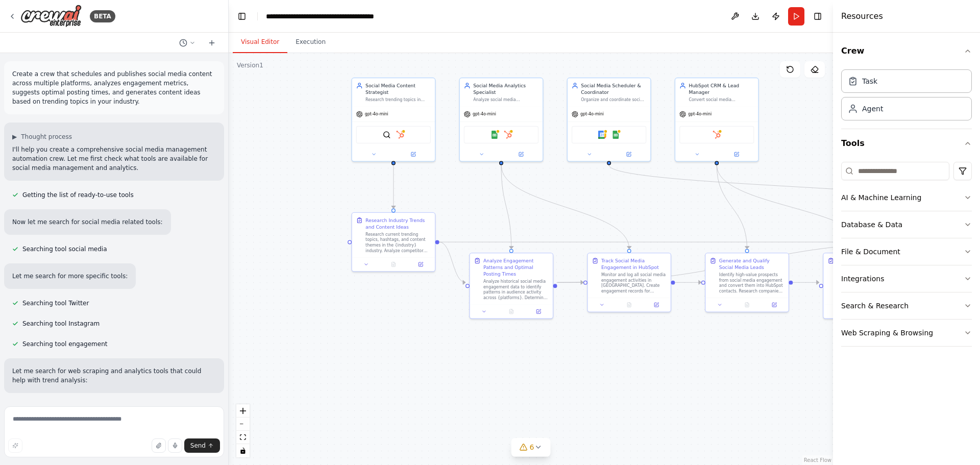  What do you see at coordinates (907, 225) in the screenshot?
I see `button: Database & Data` at bounding box center [907, 225].